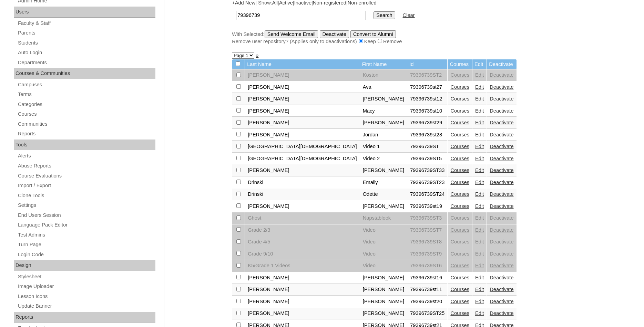 The height and width of the screenshot is (327, 644). What do you see at coordinates (384, 15) in the screenshot?
I see `input: Search` at bounding box center [384, 15].